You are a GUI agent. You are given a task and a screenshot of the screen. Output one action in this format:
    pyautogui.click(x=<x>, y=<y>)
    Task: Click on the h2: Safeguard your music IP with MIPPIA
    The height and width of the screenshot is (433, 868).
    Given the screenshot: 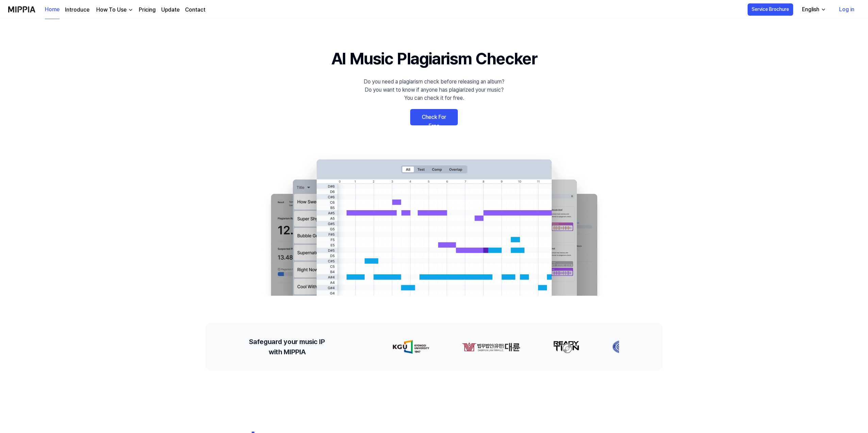 What is the action you would take?
    pyautogui.click(x=286, y=346)
    